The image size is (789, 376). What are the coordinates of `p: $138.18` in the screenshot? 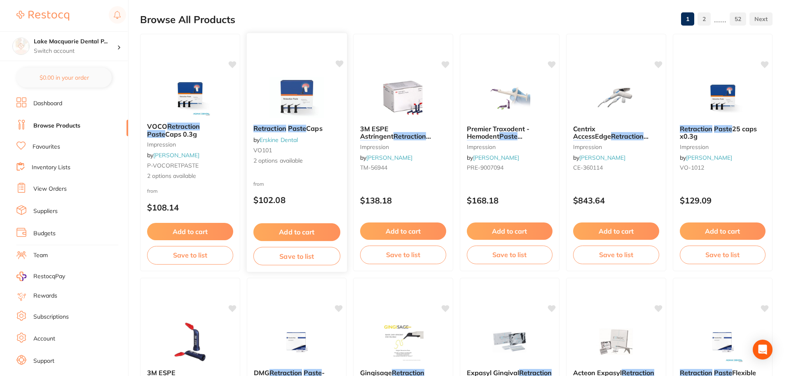 It's located at (403, 200).